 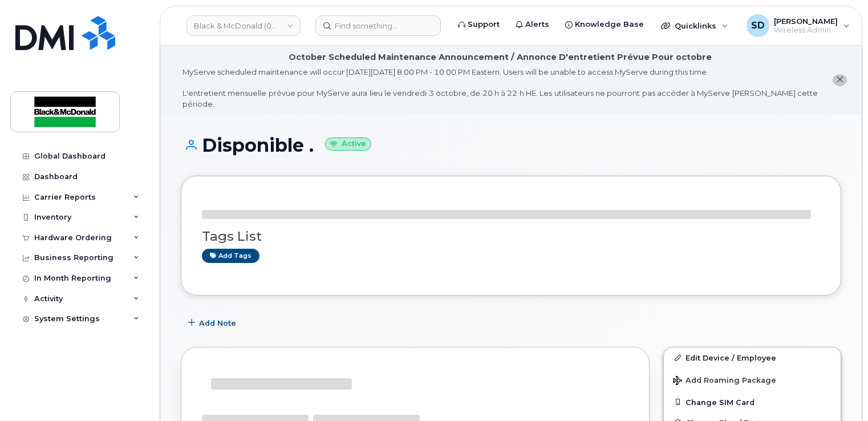 What do you see at coordinates (725, 381) in the screenshot?
I see `span: Add Roaming Package` at bounding box center [725, 381].